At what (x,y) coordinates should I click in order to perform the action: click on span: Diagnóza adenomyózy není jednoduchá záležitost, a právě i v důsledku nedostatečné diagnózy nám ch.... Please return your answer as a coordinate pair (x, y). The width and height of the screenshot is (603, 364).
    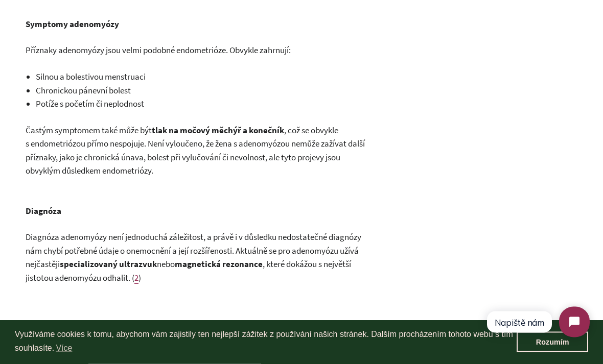
    Looking at the image, I should click on (193, 251).